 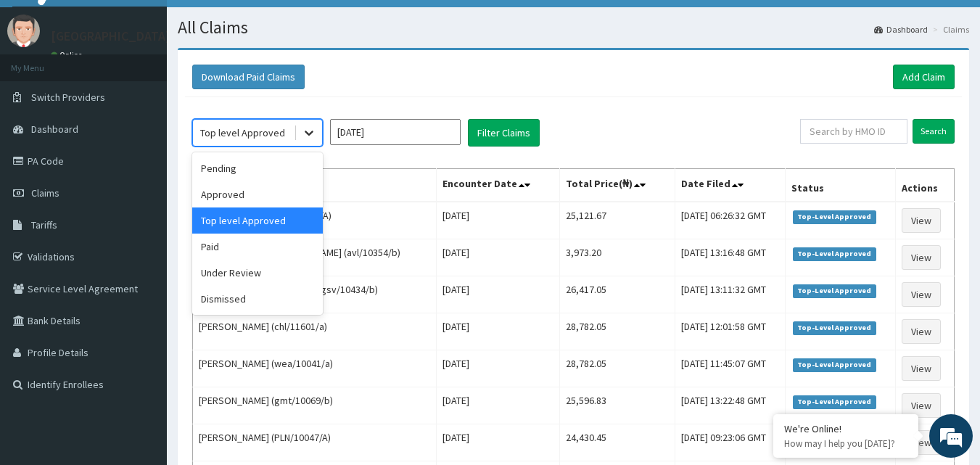 I want to click on div: Chat with us now, so click(x=160, y=91).